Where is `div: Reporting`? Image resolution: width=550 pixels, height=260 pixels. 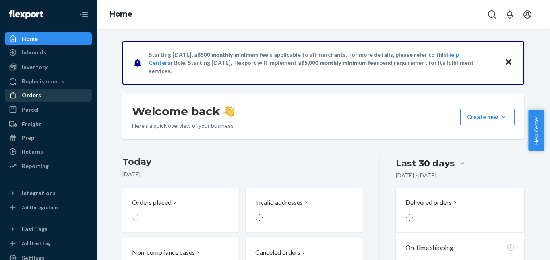 div: Reporting is located at coordinates (35, 166).